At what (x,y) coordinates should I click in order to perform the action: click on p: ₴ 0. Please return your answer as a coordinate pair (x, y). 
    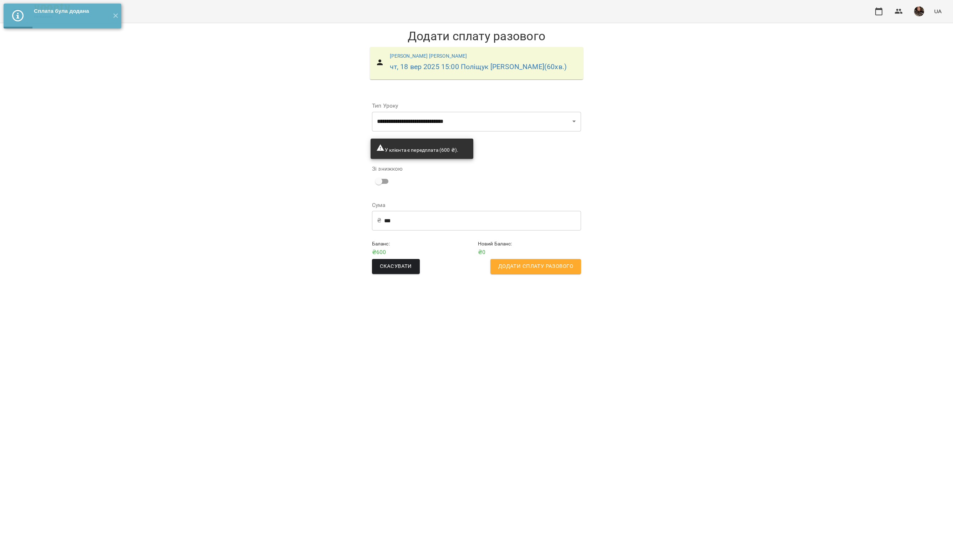
    Looking at the image, I should click on (529, 252).